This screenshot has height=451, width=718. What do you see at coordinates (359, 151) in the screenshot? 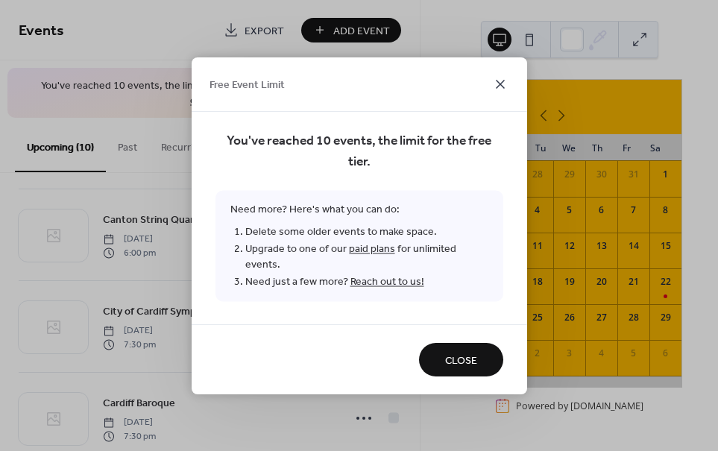
I see `span: You've reached 10 events, the limit for the free tier.` at bounding box center [359, 151].